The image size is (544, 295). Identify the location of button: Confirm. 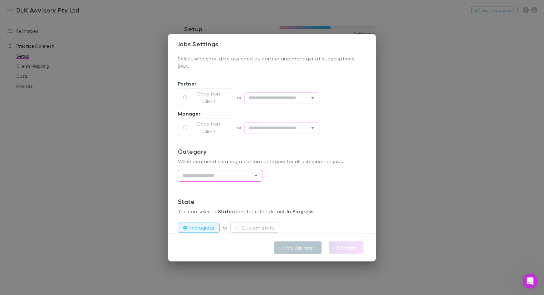
(347, 248).